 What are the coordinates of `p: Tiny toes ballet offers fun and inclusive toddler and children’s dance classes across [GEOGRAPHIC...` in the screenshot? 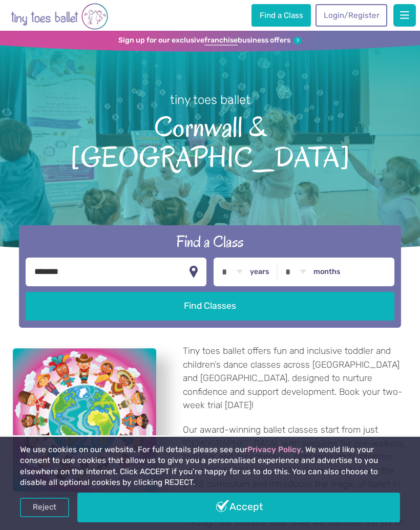 It's located at (295, 378).